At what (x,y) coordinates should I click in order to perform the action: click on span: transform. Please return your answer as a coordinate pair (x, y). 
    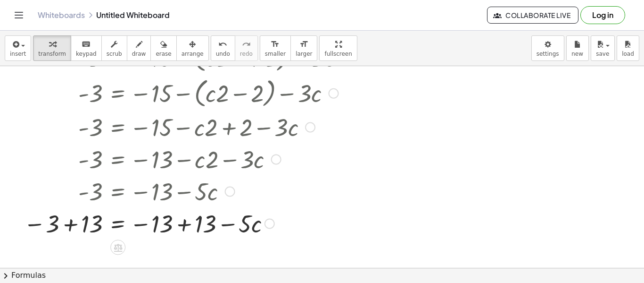
    Looking at the image, I should click on (52, 54).